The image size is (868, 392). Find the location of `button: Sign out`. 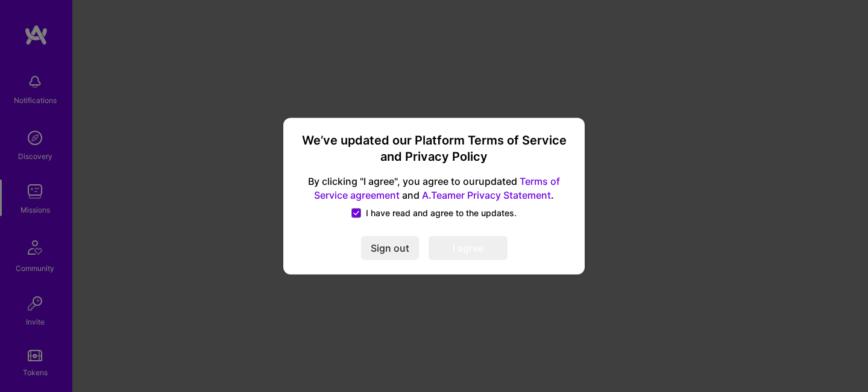

button: Sign out is located at coordinates (390, 248).